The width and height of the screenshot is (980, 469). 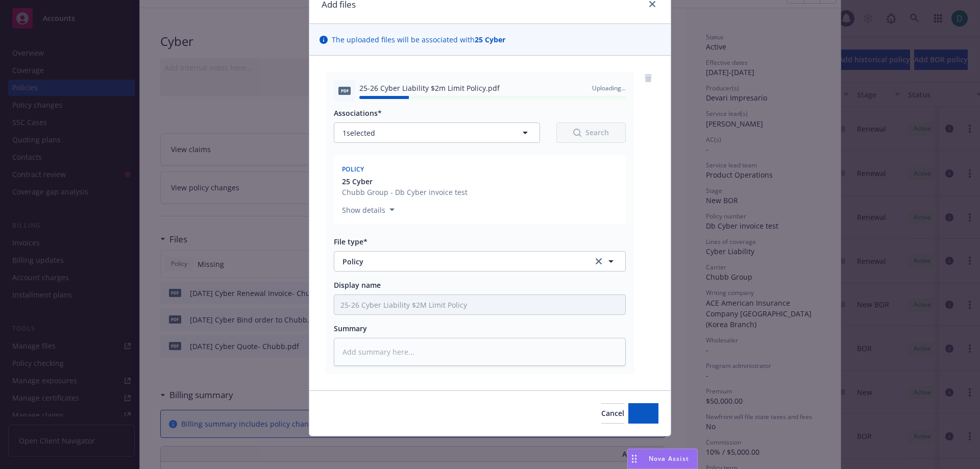 What do you see at coordinates (350, 328) in the screenshot?
I see `span: Summary` at bounding box center [350, 328].